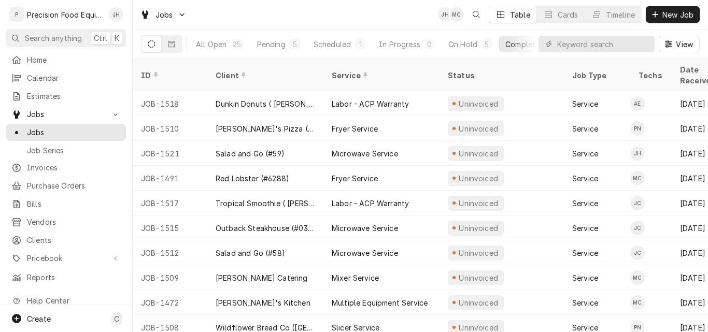  I want to click on div: JOB-1518, so click(170, 104).